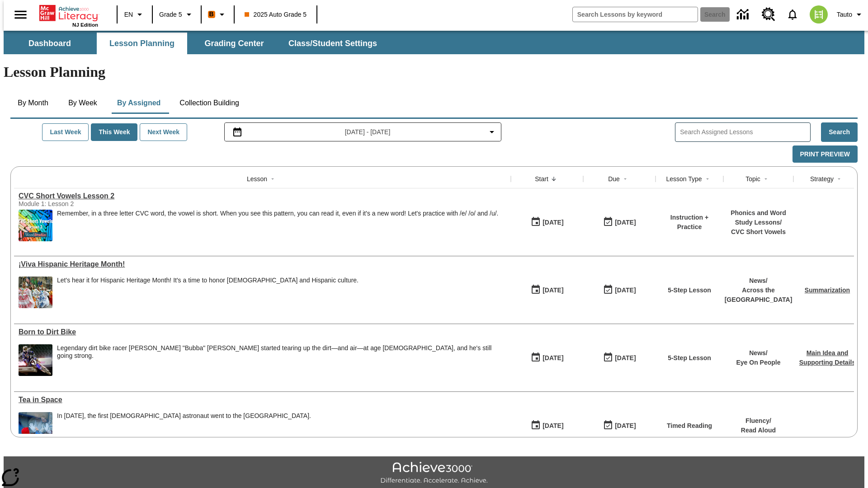  Describe the element at coordinates (827, 290) in the screenshot. I see `a: Summarization` at that location.